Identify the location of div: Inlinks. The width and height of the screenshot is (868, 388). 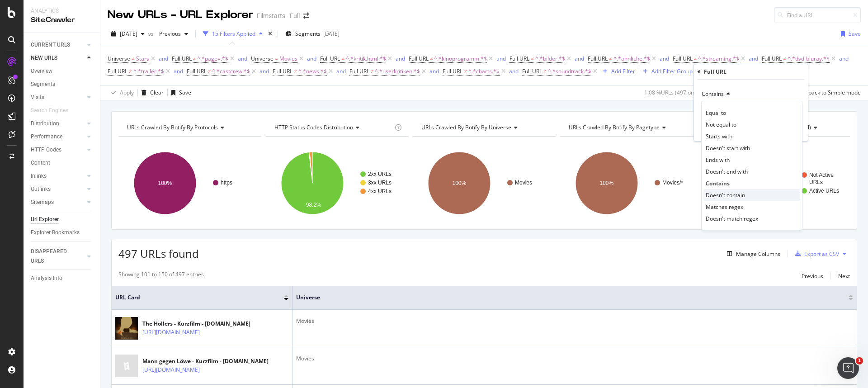
(38, 176).